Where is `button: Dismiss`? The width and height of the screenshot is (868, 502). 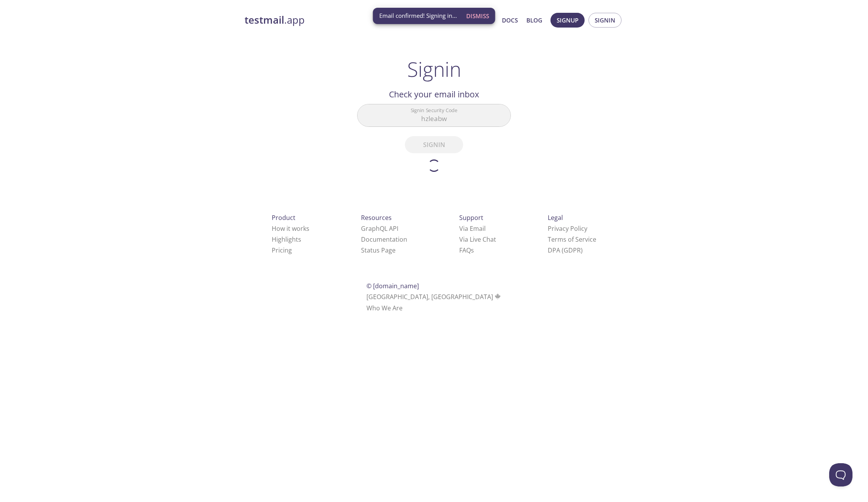 button: Dismiss is located at coordinates (478, 16).